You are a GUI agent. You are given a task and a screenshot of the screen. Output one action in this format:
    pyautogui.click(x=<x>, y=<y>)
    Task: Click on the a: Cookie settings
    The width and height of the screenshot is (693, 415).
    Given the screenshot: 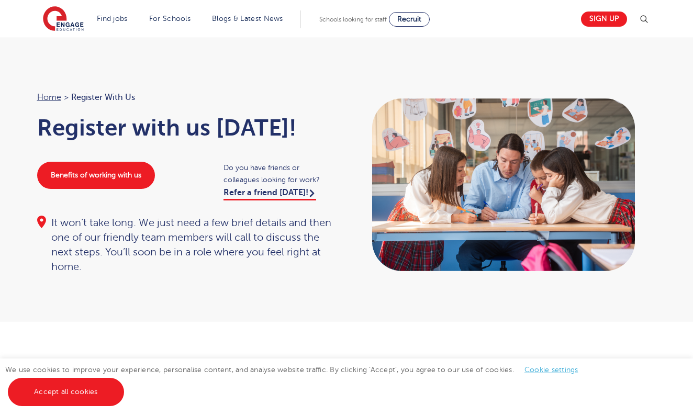 What is the action you would take?
    pyautogui.click(x=551, y=370)
    